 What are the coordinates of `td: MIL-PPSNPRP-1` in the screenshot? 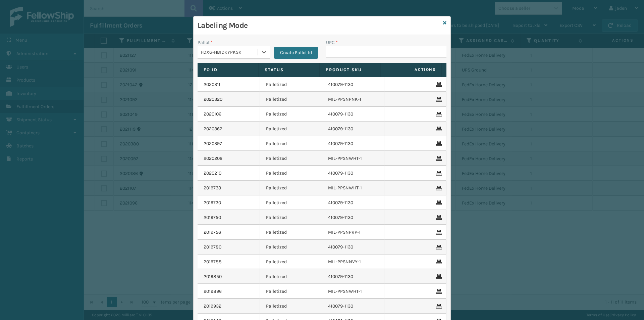 It's located at (354, 233).